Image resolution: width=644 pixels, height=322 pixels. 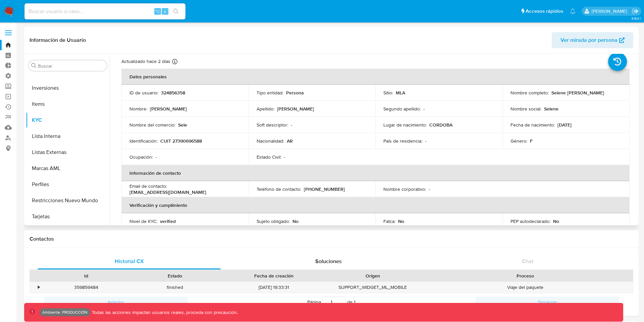 What do you see at coordinates (610, 11) in the screenshot?
I see `p: franco.barberis@mercadolibre.com` at bounding box center [610, 11].